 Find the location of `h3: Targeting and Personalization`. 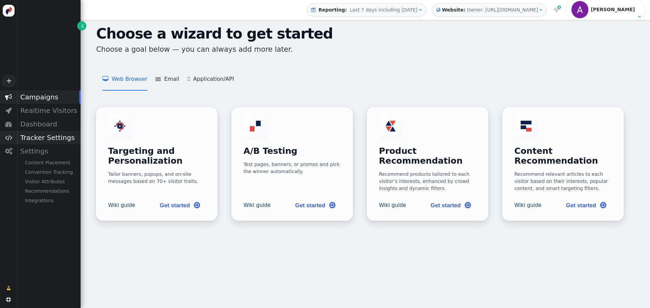

h3: Targeting and Personalization is located at coordinates (157, 156).